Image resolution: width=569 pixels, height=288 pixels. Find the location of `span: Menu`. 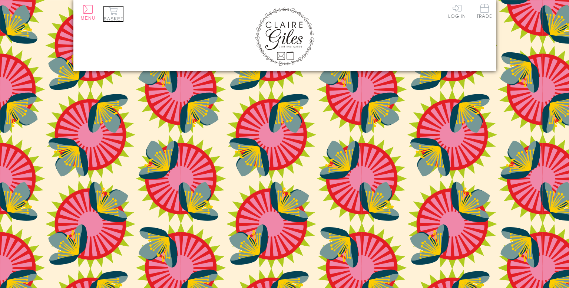

span: Menu is located at coordinates (88, 18).